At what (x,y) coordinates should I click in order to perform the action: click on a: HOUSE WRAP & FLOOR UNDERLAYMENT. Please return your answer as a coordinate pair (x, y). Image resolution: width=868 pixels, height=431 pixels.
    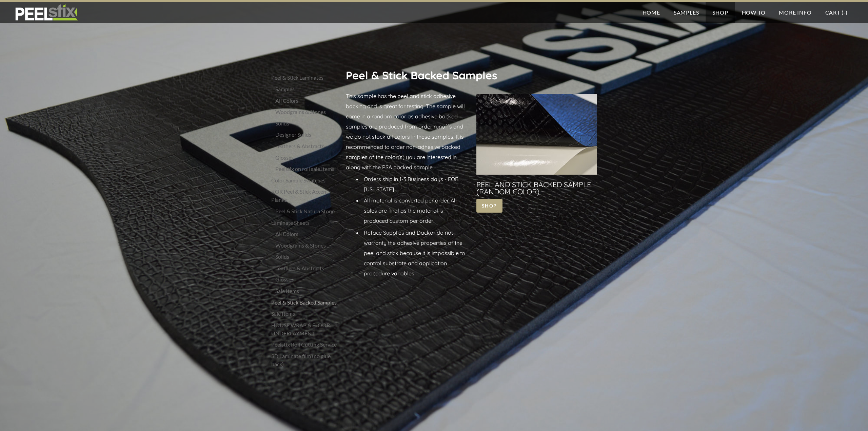
    Looking at the image, I should click on (305, 329).